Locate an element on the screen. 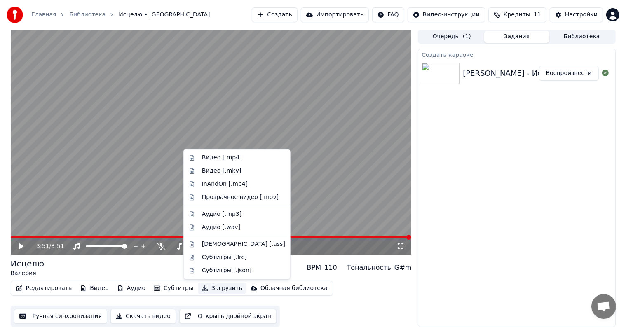 This screenshot has height=327, width=626. button: Загрузить is located at coordinates (222, 288).